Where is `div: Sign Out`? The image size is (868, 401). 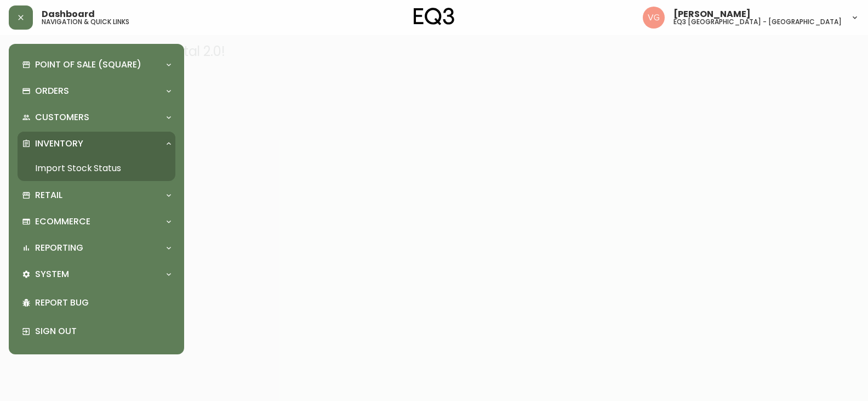
div: Sign Out is located at coordinates (97, 331).